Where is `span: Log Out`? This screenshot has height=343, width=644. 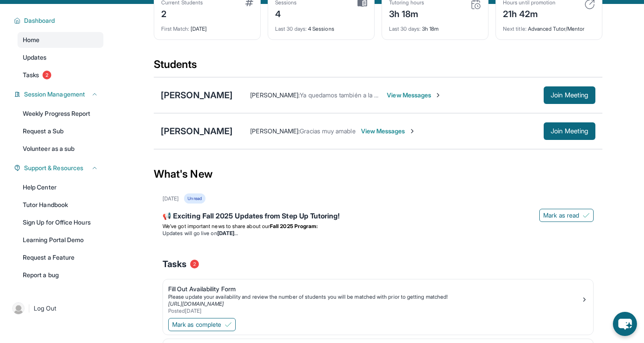 span: Log Out is located at coordinates (45, 308).